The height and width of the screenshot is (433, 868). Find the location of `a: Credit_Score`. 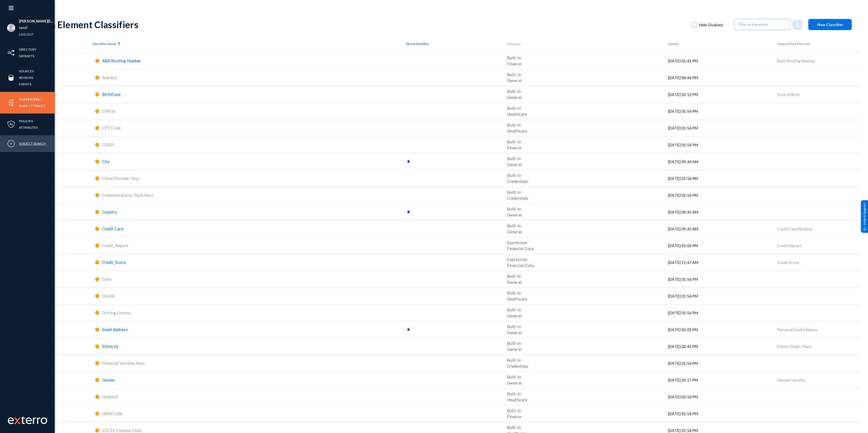

a: Credit_Score is located at coordinates (114, 262).